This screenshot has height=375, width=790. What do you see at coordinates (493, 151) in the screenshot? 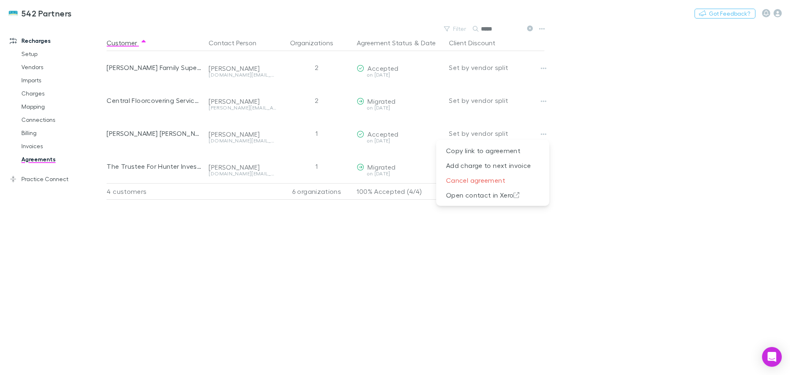
I see `li: Copy link to agreement` at bounding box center [493, 151].